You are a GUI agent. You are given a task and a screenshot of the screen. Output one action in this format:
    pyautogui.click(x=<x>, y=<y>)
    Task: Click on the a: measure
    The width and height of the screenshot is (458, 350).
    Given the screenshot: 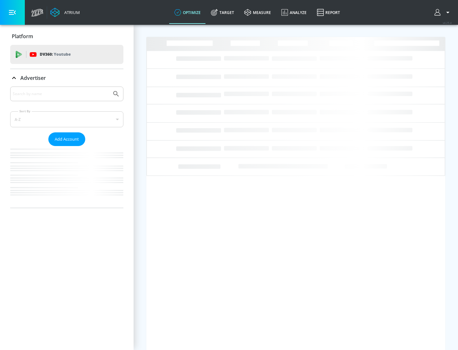 What is the action you would take?
    pyautogui.click(x=257, y=12)
    